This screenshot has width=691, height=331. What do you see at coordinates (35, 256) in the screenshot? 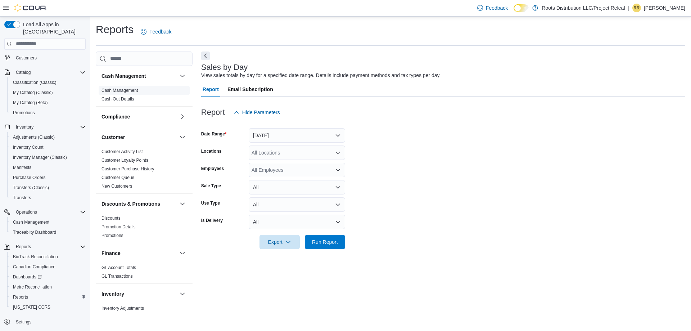
I see `a: BioTrack Reconciliation` at bounding box center [35, 256].